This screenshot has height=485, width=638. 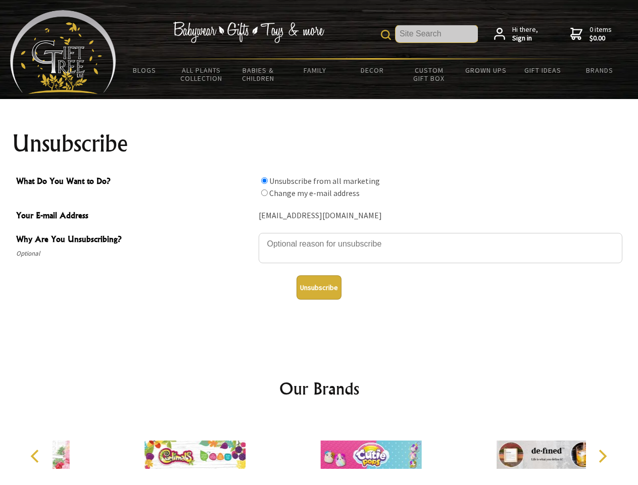 I want to click on textarea: Why Are You Unsubscribing?, so click(x=440, y=248).